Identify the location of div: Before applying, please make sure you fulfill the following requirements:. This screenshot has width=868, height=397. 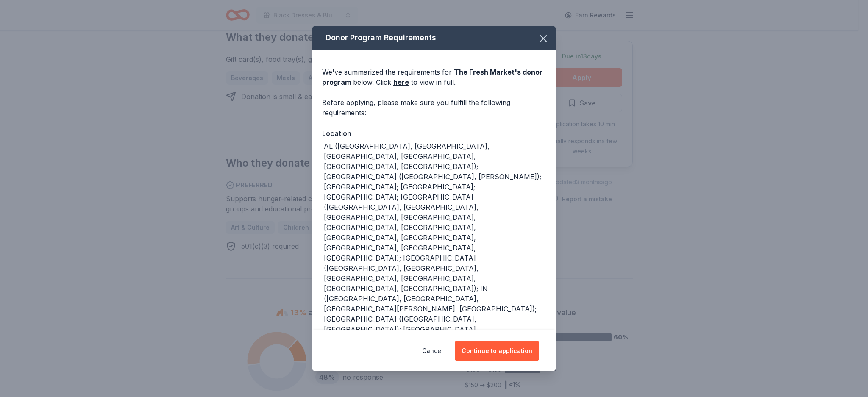
(434, 107).